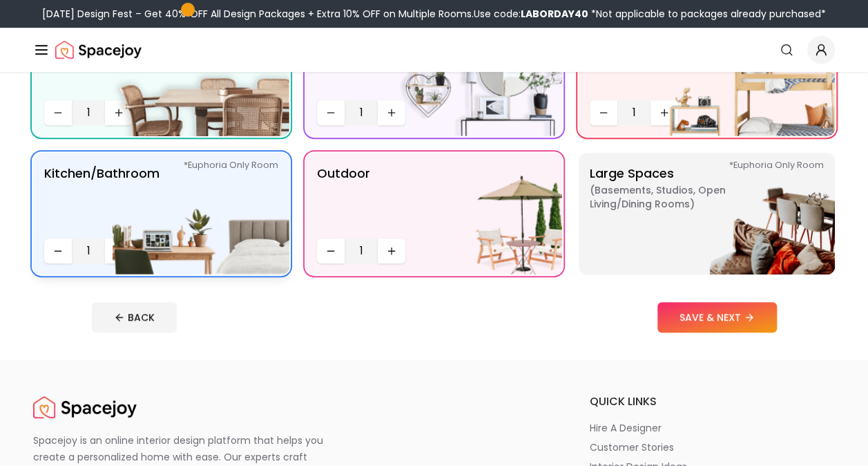 Image resolution: width=868 pixels, height=466 pixels. Describe the element at coordinates (434, 50) in the screenshot. I see `nav: Global` at that location.